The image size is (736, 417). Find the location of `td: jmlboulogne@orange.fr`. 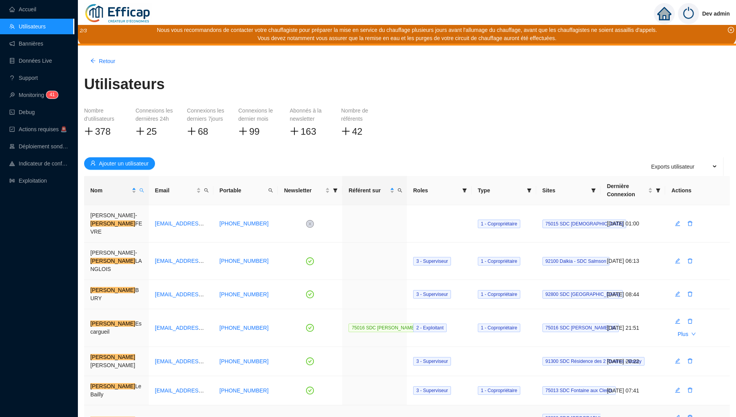

td: jmlboulogne@orange.fr is located at coordinates (181, 261).